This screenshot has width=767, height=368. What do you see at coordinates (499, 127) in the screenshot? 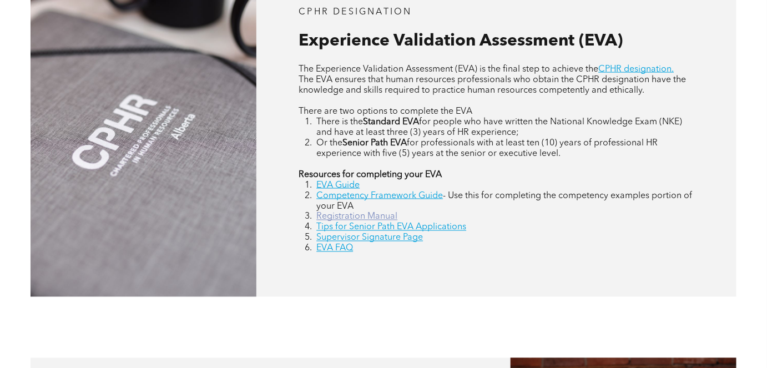
I see `span: for people who have written the National Knowledge Exam (NKE) and have at least three (3) years o...` at bounding box center [499, 127].